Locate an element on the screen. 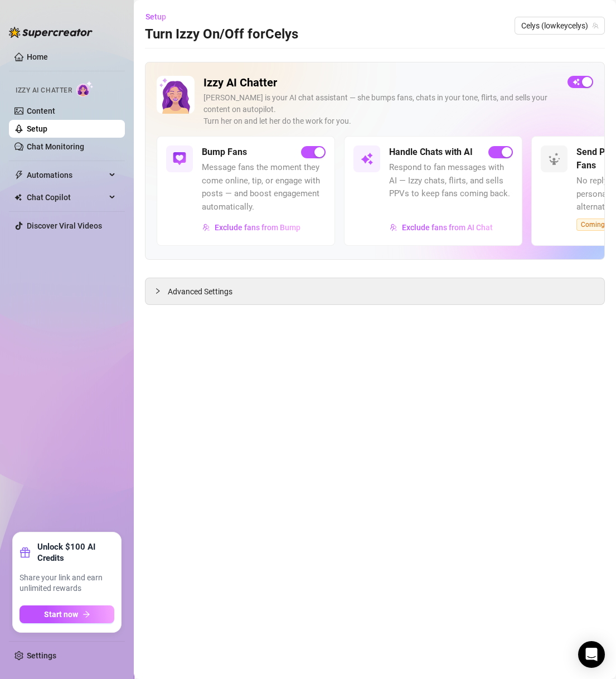  button: Start nowarrow-right is located at coordinates (67, 614).